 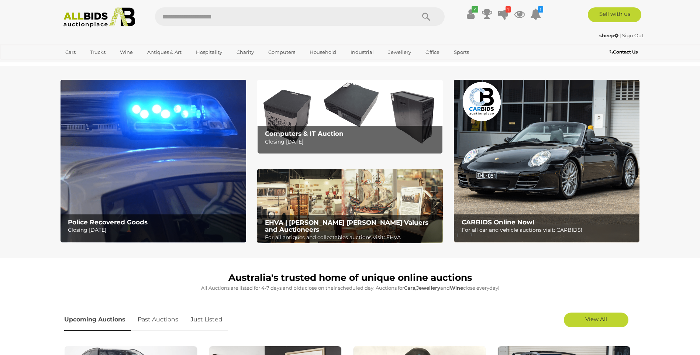 What do you see at coordinates (426, 17) in the screenshot?
I see `button: Search` at bounding box center [426, 17].